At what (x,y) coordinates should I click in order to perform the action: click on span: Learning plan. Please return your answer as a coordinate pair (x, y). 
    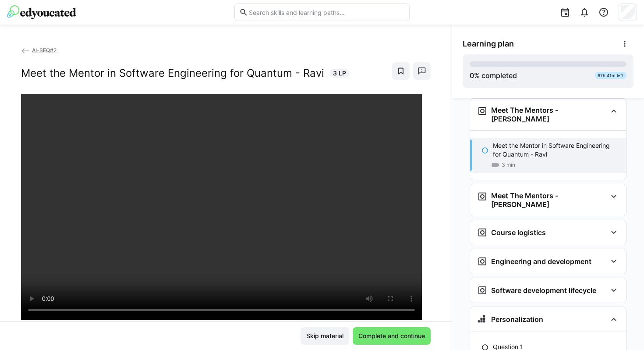
    Looking at the image, I should click on (488, 44).